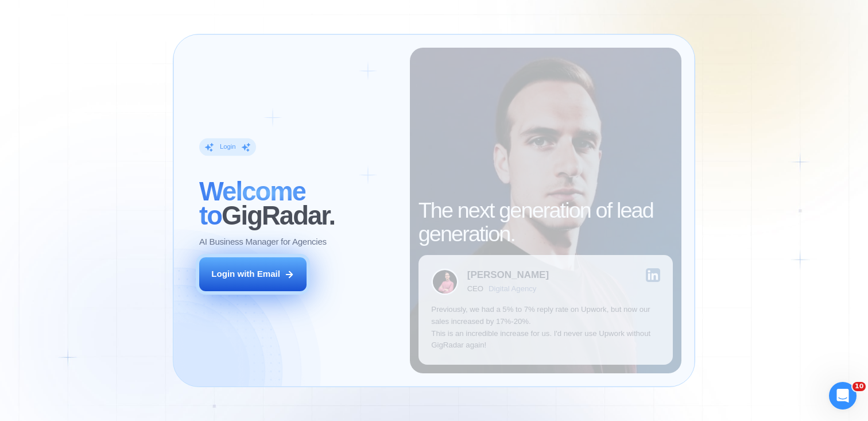 The image size is (868, 421). I want to click on p: AI Business Manager for Agencies, so click(263, 243).